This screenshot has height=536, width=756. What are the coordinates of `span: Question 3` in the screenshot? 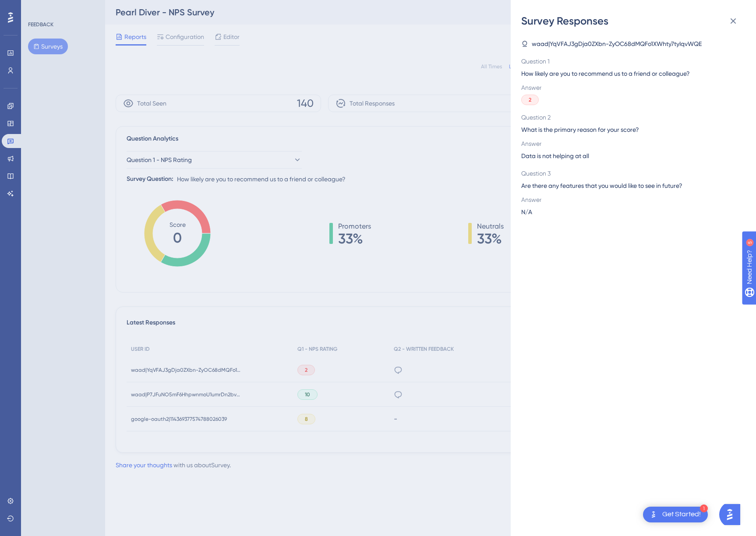 It's located at (630, 173).